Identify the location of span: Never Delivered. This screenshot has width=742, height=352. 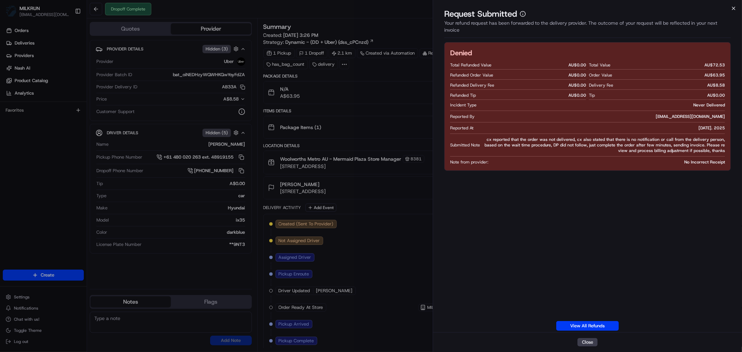
(709, 105).